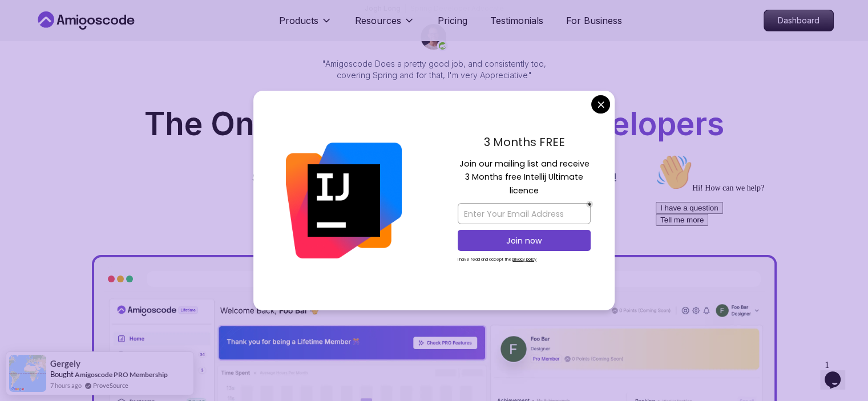 The image size is (868, 401). I want to click on a: For Business, so click(595, 21).